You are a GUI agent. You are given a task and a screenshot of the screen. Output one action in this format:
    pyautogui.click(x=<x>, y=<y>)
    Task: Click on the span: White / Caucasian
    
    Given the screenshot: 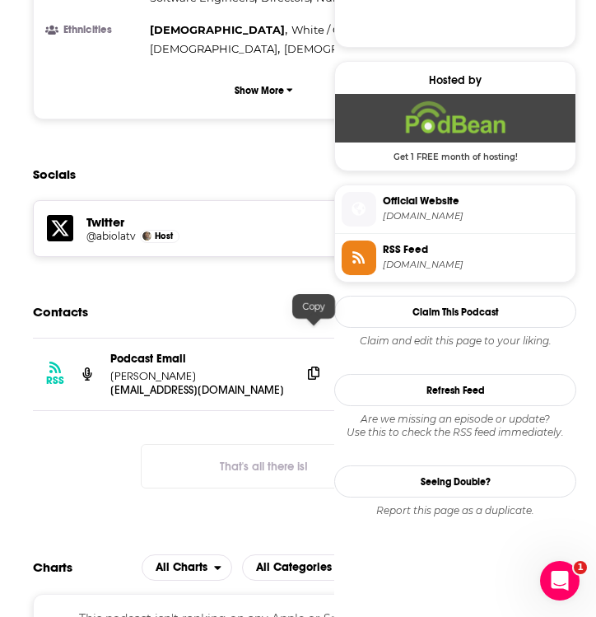 What is the action you would take?
    pyautogui.click(x=340, y=30)
    